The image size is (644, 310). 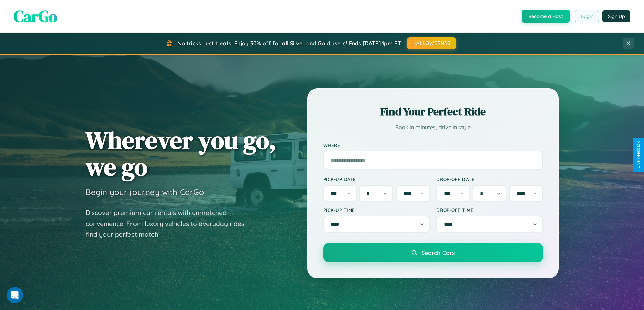 I want to click on span: CarGo, so click(x=35, y=16).